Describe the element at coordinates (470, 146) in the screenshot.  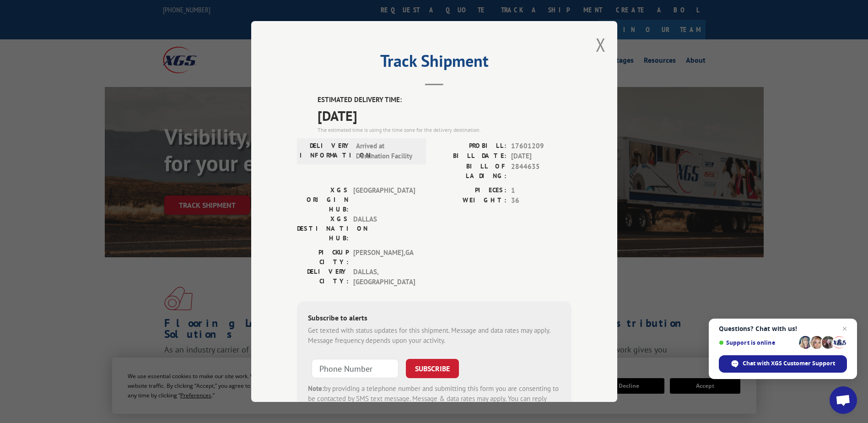
I see `label: PROBILL:` at that location.